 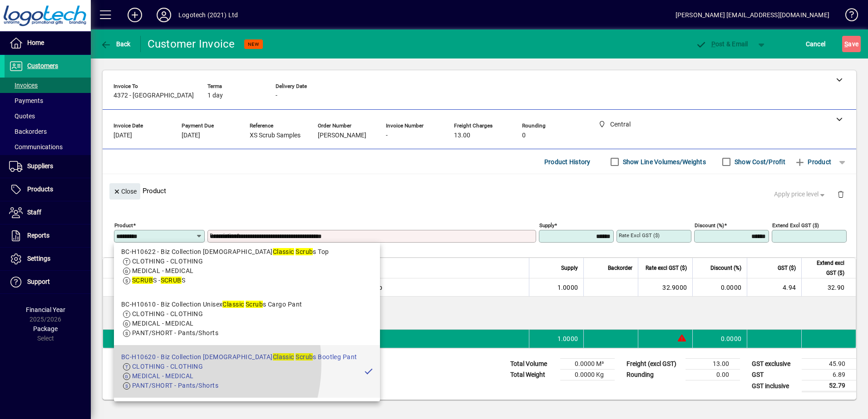 What do you see at coordinates (22, 116) in the screenshot?
I see `span: Quotes` at bounding box center [22, 116].